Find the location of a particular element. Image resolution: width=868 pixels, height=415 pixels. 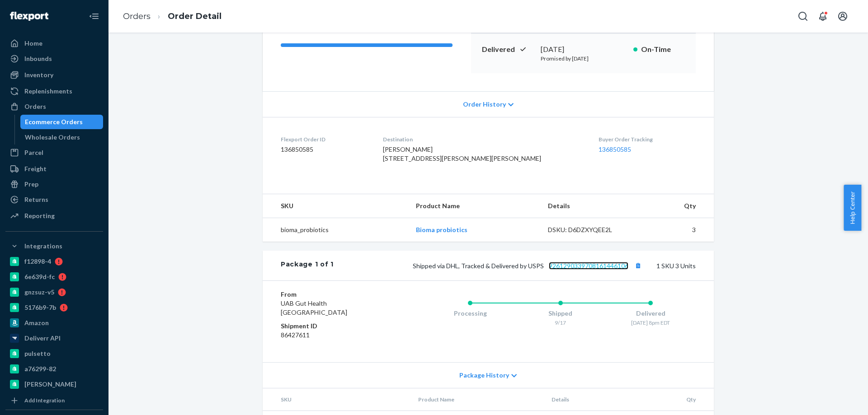

a: Bioma probiotics is located at coordinates (441, 230).